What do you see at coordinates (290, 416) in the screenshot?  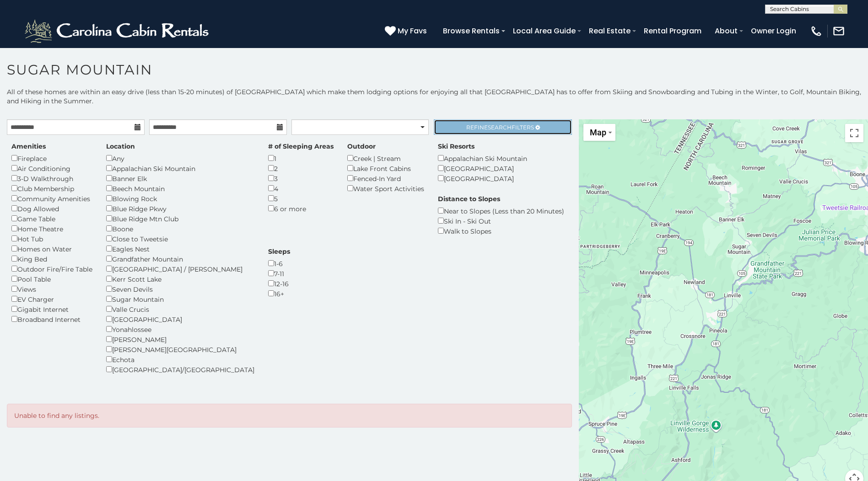 I see `p: Unable to find any listings.` at bounding box center [290, 416].